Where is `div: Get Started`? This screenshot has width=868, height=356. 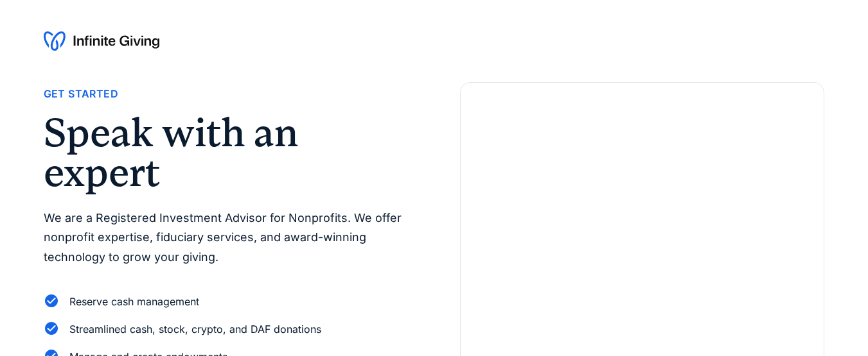 div: Get Started is located at coordinates (81, 93).